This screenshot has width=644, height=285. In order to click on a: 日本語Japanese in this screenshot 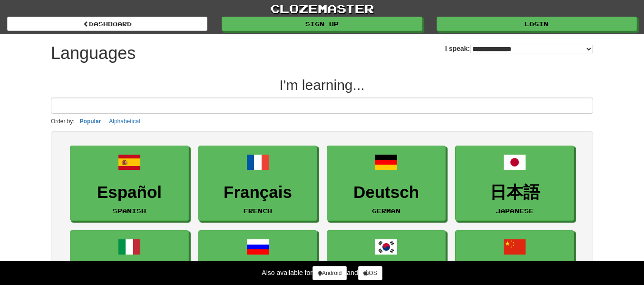, I will do `click(515, 183)`.